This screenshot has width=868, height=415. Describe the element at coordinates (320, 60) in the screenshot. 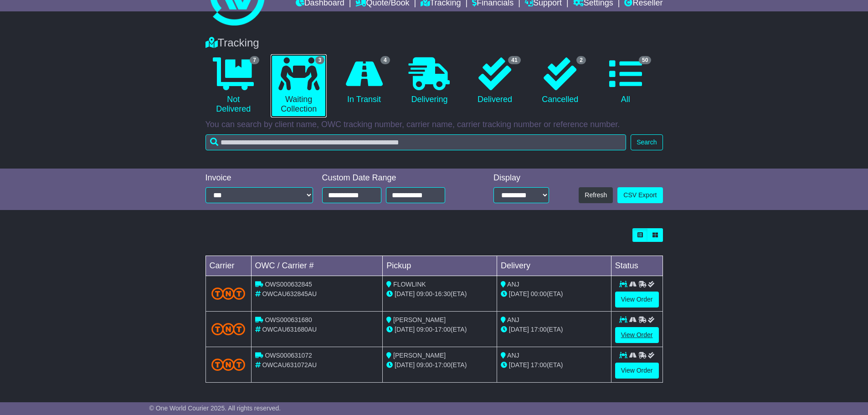

I see `span: 3` at that location.